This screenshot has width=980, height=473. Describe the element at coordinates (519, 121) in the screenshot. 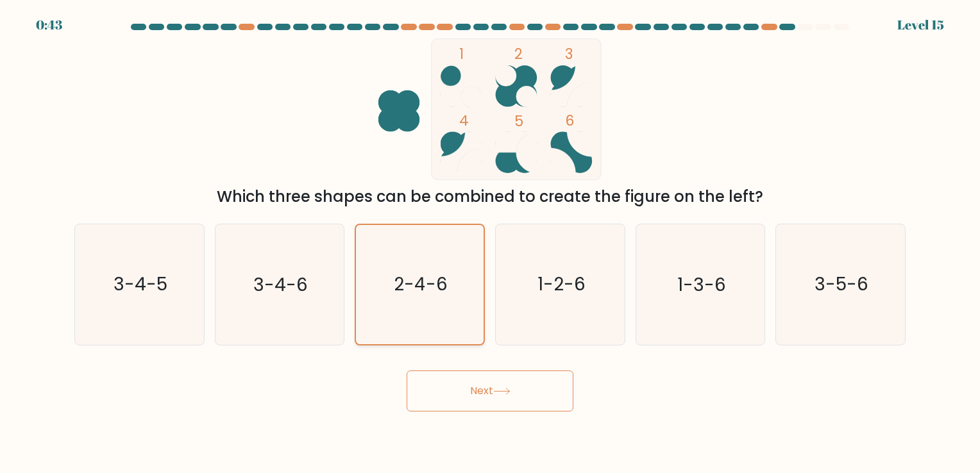

I see `tspan: 5` at that location.